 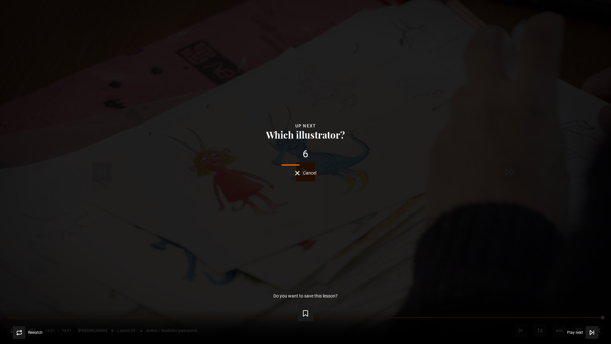 I want to click on span: Cancel, so click(x=310, y=173).